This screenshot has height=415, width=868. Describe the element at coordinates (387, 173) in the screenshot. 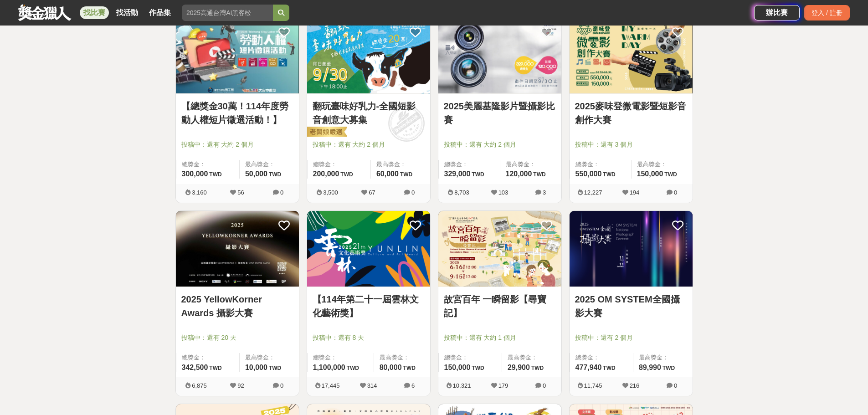

I see `span: 60,000` at that location.